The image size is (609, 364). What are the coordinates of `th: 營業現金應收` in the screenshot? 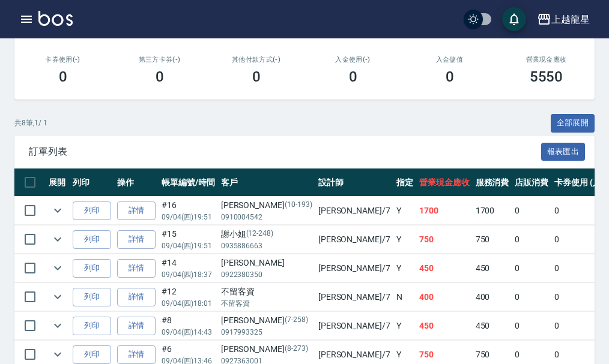 It's located at (444, 182).